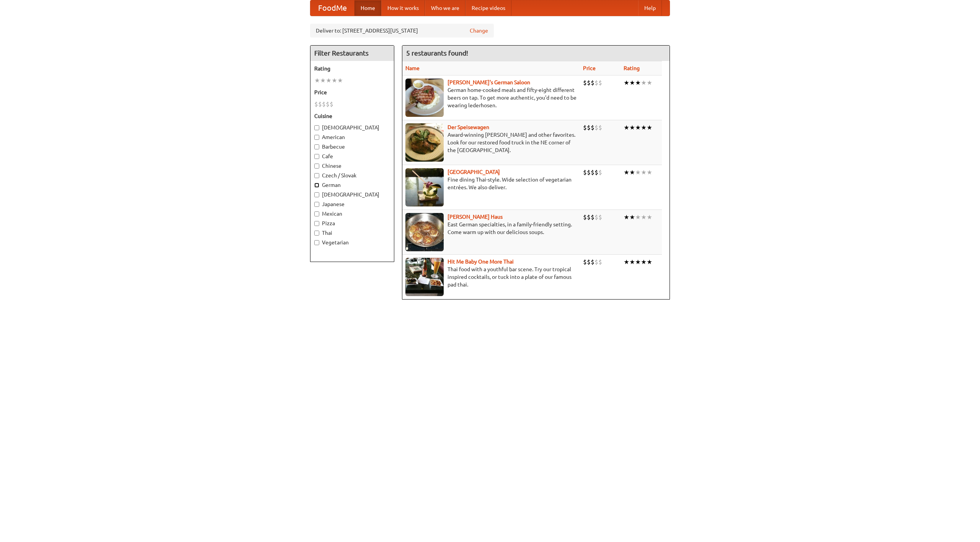  Describe the element at coordinates (316, 185) in the screenshot. I see `input: German` at that location.